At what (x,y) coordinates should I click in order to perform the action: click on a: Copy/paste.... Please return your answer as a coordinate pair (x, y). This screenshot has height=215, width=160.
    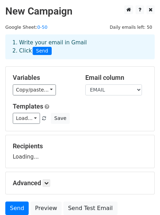
    Looking at the image, I should click on (34, 90).